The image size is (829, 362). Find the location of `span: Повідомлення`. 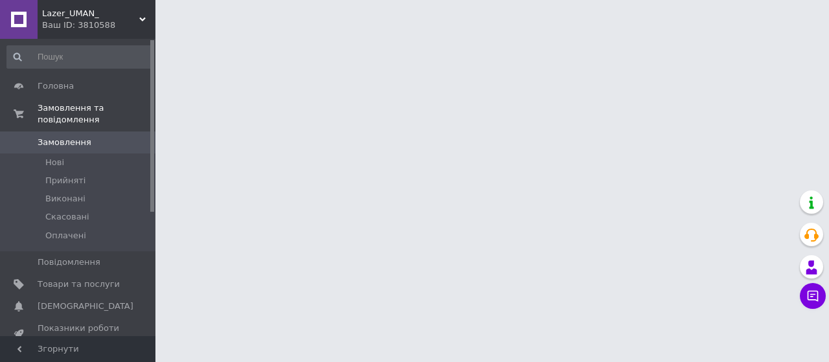

span: Повідомлення is located at coordinates (69, 262).